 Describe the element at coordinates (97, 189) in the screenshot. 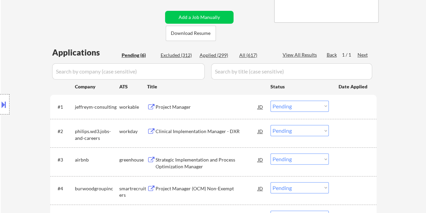

I see `div: burwoodgroupinc` at that location.